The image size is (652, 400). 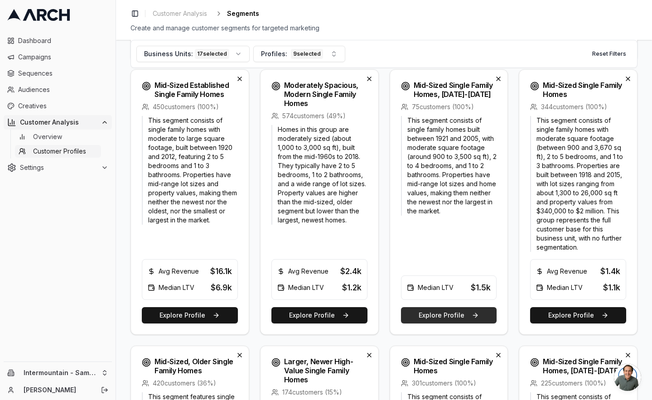 I want to click on div: $6.9k, so click(x=221, y=288).